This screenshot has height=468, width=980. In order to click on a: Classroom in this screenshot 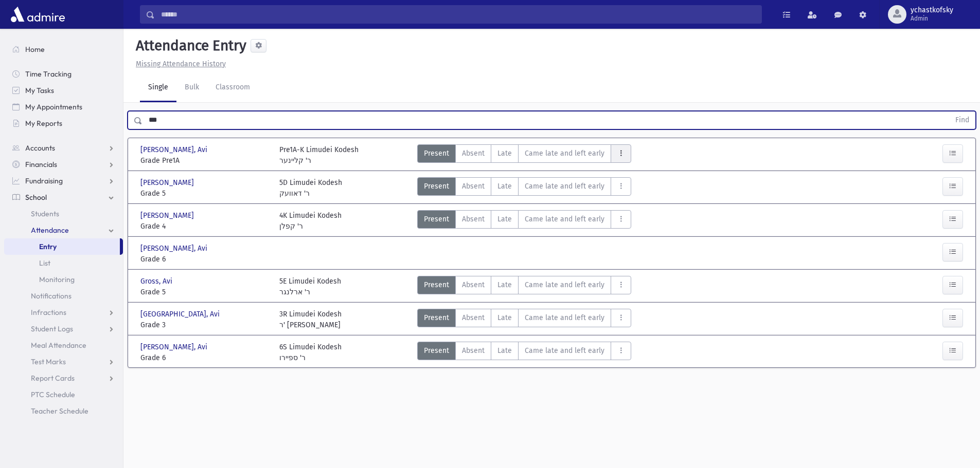, I will do `click(232, 88)`.